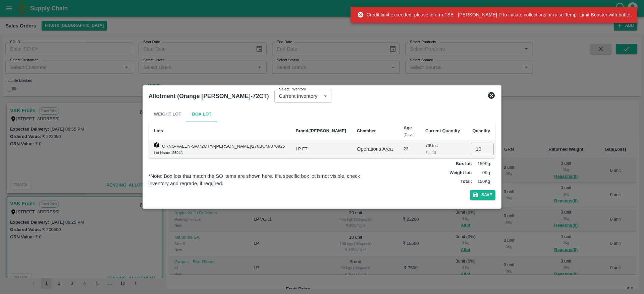 The width and height of the screenshot is (644, 294). I want to click on td: LP FTI, so click(321, 149).